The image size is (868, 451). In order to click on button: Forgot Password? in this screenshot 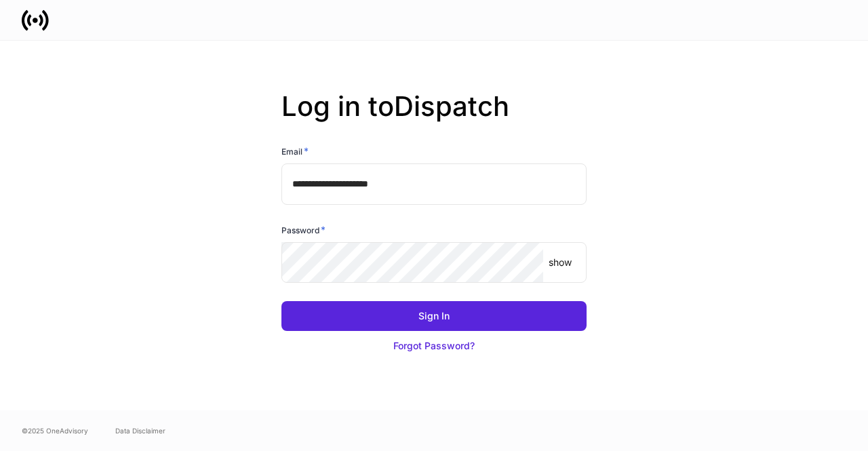, I will do `click(434, 346)`.